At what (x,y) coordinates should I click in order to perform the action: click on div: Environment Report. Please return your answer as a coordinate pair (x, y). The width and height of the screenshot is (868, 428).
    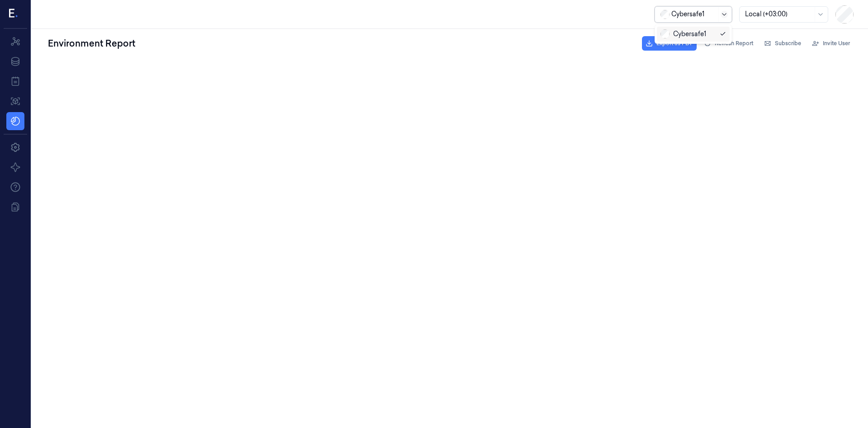
    Looking at the image, I should click on (92, 43).